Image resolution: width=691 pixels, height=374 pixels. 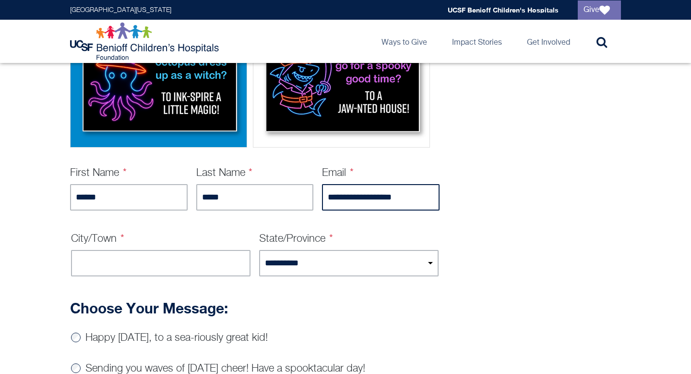 What do you see at coordinates (341, 84) in the screenshot?
I see `div: Shark` at bounding box center [341, 84].